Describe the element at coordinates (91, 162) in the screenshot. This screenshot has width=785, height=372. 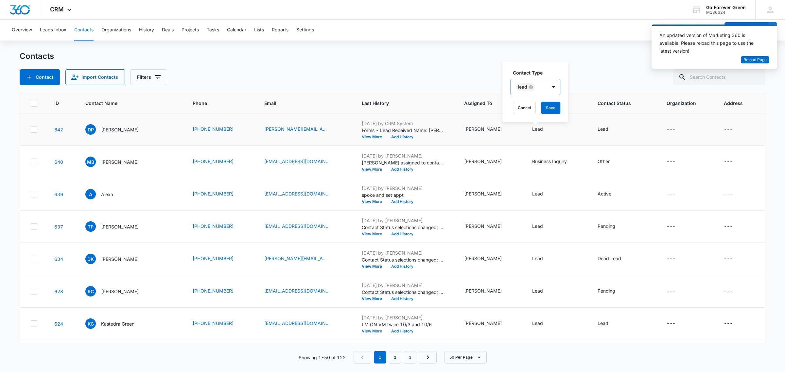
I see `span: MB` at that location.